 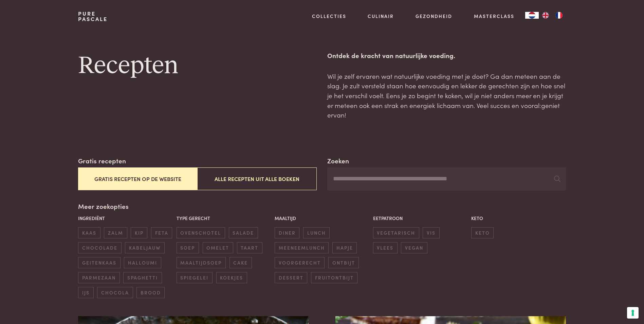 What do you see at coordinates (150, 292) in the screenshot?
I see `span: brood` at bounding box center [150, 292].